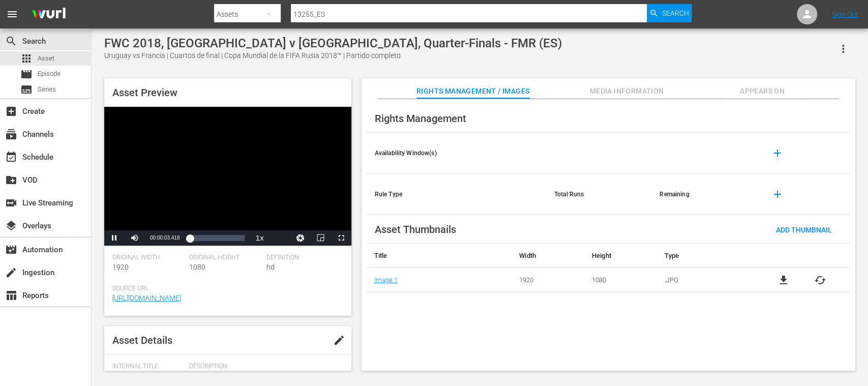  Describe the element at coordinates (547, 256) in the screenshot. I see `th: Width` at that location.